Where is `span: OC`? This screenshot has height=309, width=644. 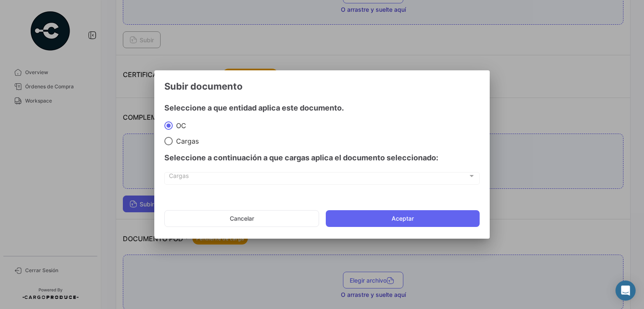 span: OC is located at coordinates (179, 126).